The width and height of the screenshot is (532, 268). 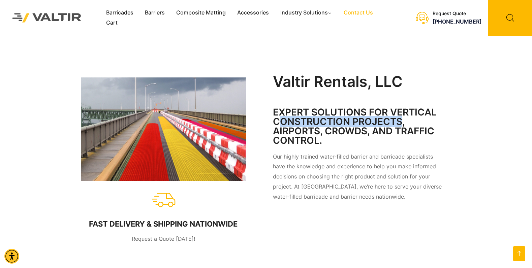 I want to click on a: Contact Us, so click(x=358, y=13).